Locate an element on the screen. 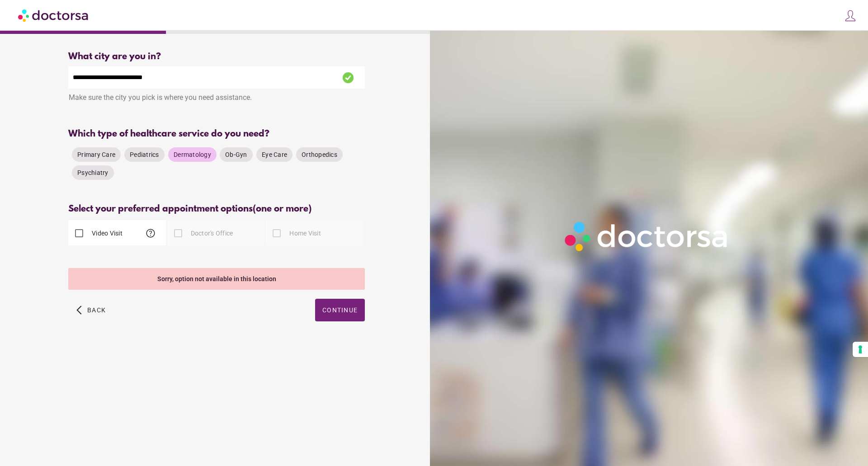 Image resolution: width=868 pixels, height=466 pixels. span: Eye Care is located at coordinates (274, 154).